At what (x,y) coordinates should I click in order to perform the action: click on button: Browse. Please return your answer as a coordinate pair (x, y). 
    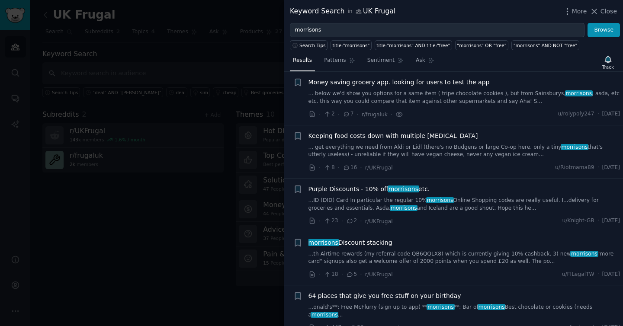
    Looking at the image, I should click on (603, 30).